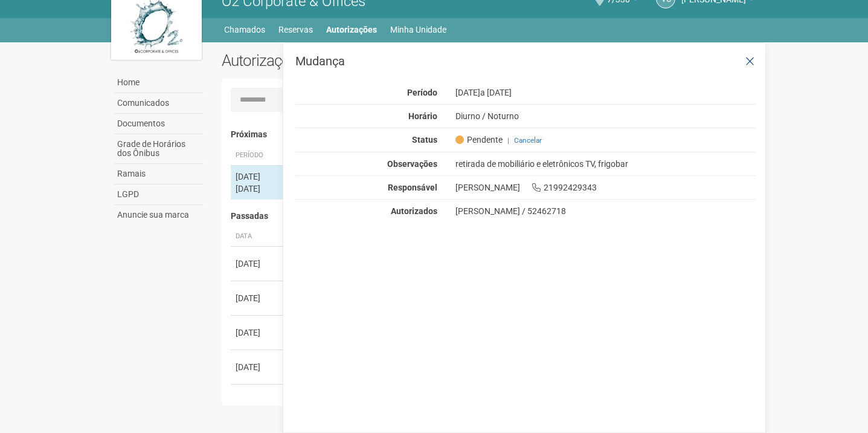 Image resolution: width=868 pixels, height=433 pixels. Describe the element at coordinates (159, 83) in the screenshot. I see `a: Home` at that location.